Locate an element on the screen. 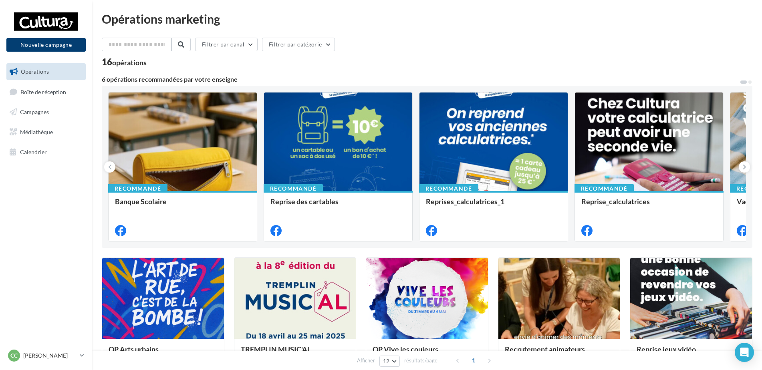 This screenshot has height=370, width=762. span: Boîte de réception is located at coordinates (43, 91).